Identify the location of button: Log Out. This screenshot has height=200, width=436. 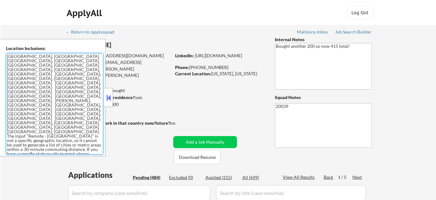
(360, 13).